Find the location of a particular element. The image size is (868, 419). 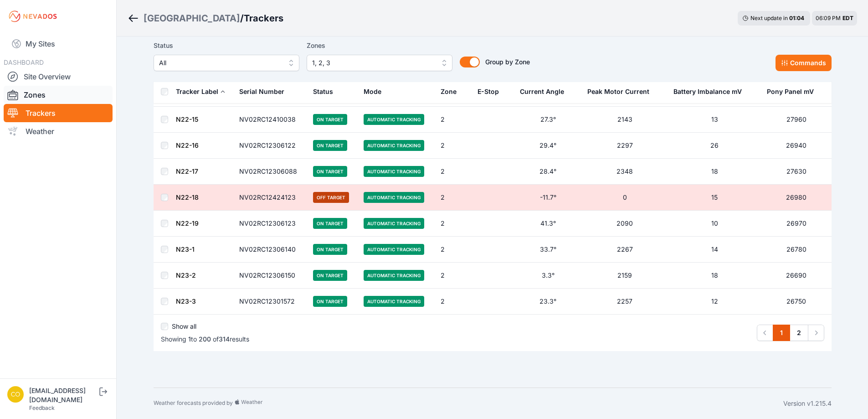

button: Current Angle is located at coordinates (546, 92).